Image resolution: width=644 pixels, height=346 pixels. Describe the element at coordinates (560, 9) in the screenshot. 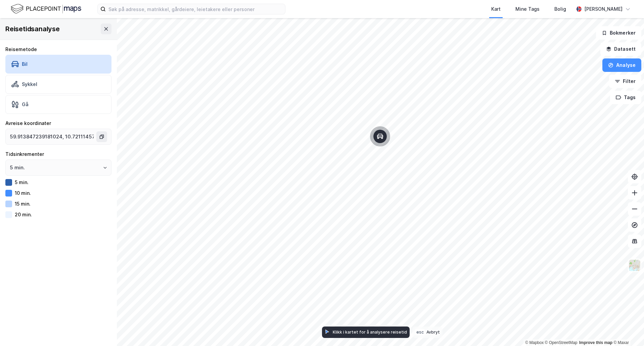

I see `div: Bolig` at that location.